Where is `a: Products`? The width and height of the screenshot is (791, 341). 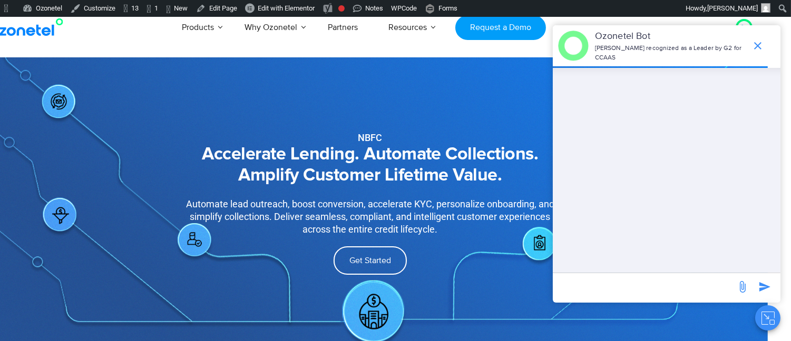 a: Products is located at coordinates (198, 27).